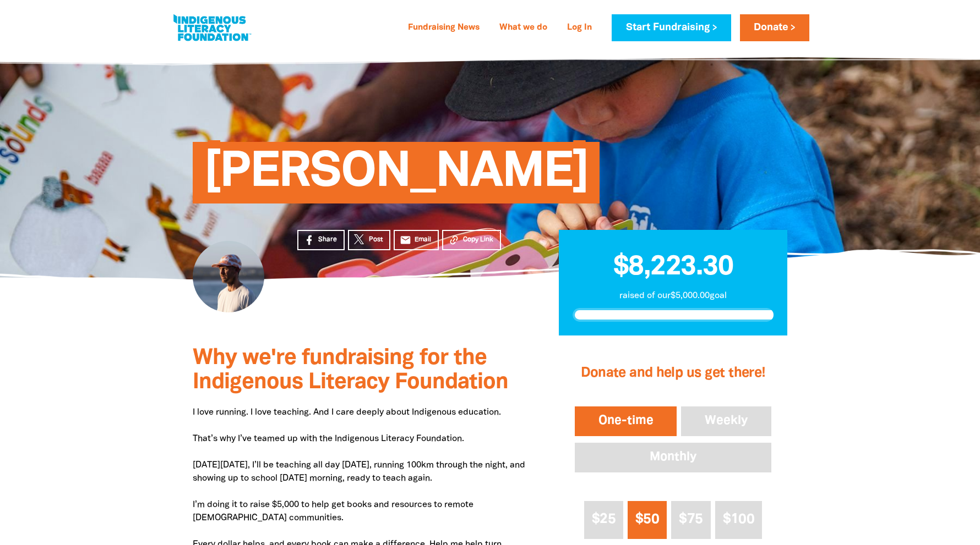  Describe the element at coordinates (405, 240) in the screenshot. I see `i: email` at that location.